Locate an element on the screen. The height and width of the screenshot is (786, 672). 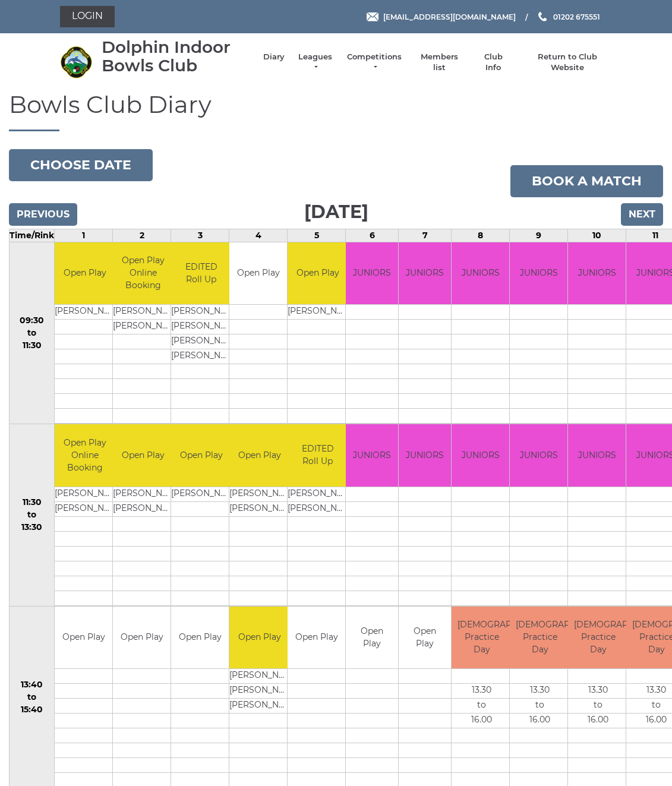
td: 8 is located at coordinates (481, 235).